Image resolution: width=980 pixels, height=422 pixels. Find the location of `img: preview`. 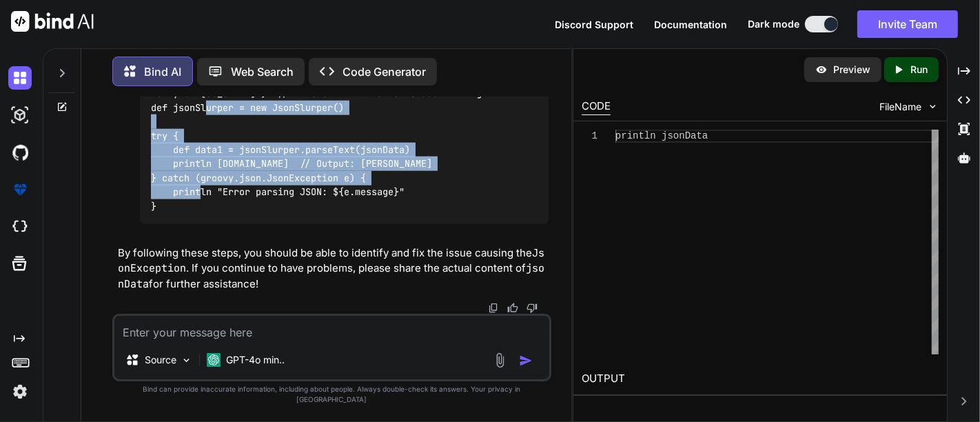

img: preview is located at coordinates (822, 69).